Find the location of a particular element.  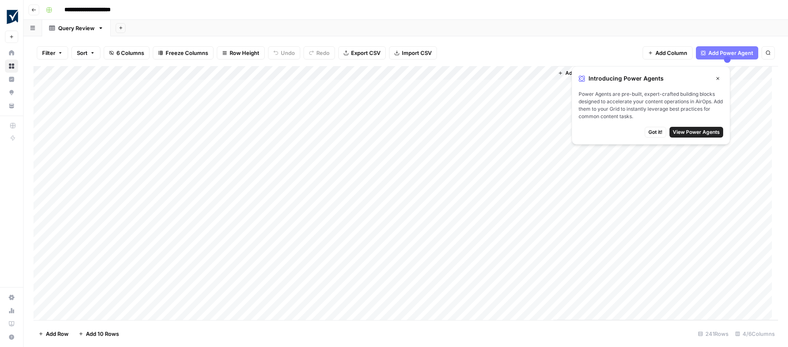

div: Introducing Power Agents is located at coordinates (651, 79).